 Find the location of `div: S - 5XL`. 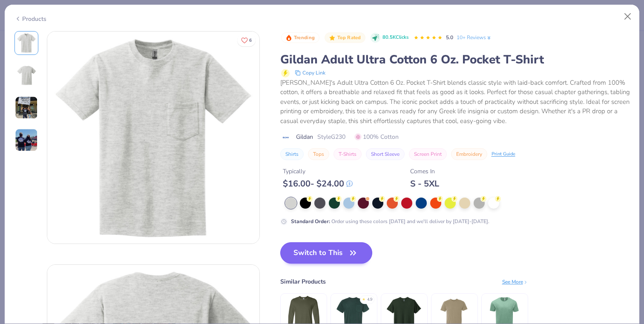

div: S - 5XL is located at coordinates (424, 183).